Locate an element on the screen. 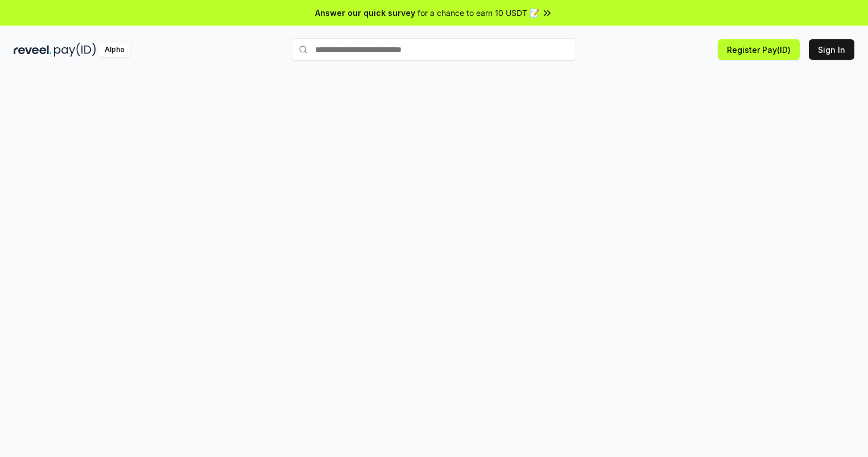 The image size is (868, 457). button: Register Pay(ID) is located at coordinates (759, 50).